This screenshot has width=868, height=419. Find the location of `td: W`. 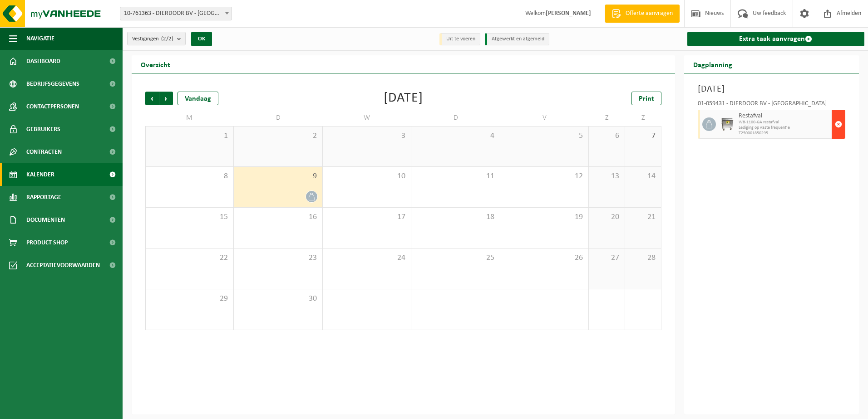

td: W is located at coordinates (366, 118).